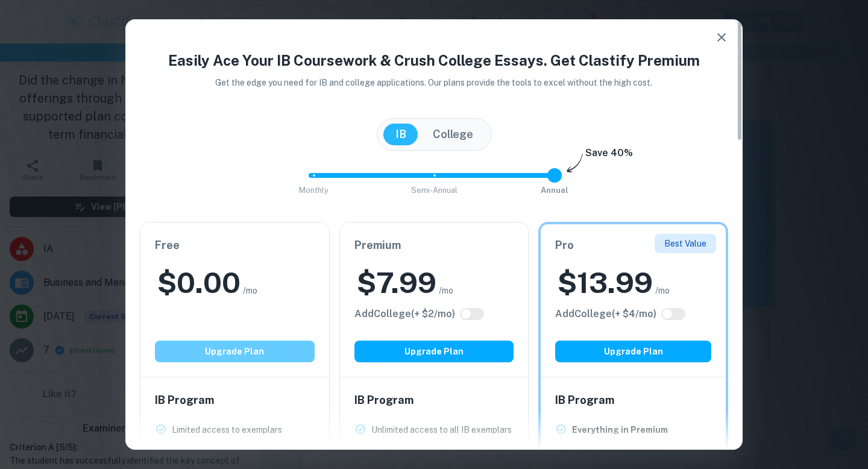  What do you see at coordinates (313, 189) in the screenshot?
I see `span: Monthly` at bounding box center [313, 189].